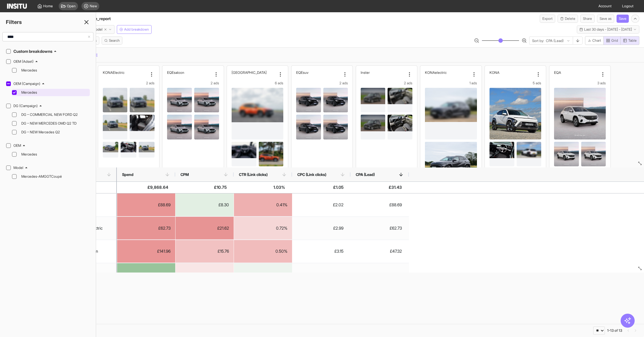 This screenshot has height=337, width=644. Describe the element at coordinates (365, 174) in the screenshot. I see `span: CPA (Lead)` at that location.